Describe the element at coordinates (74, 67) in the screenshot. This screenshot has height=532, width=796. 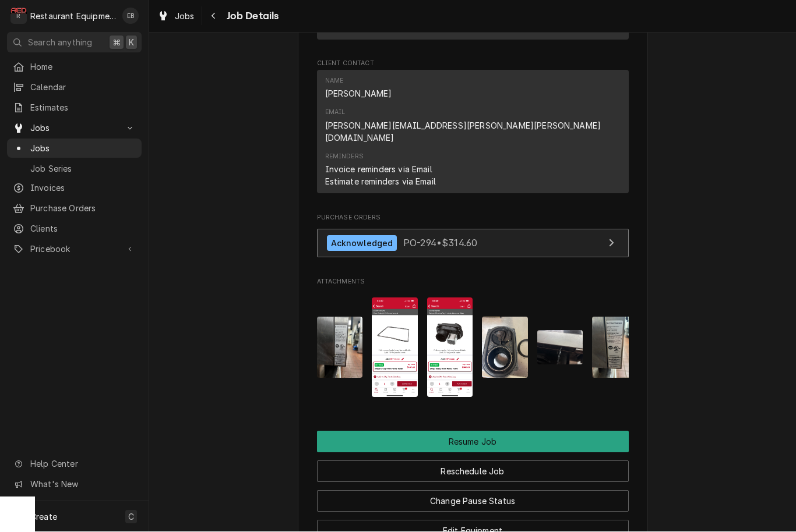
I see `a: Home` at that location.